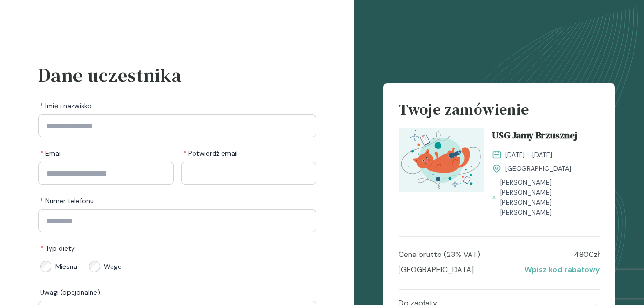 Image resolution: width=644 pixels, height=305 pixels. I want to click on span: Mięsna, so click(66, 267).